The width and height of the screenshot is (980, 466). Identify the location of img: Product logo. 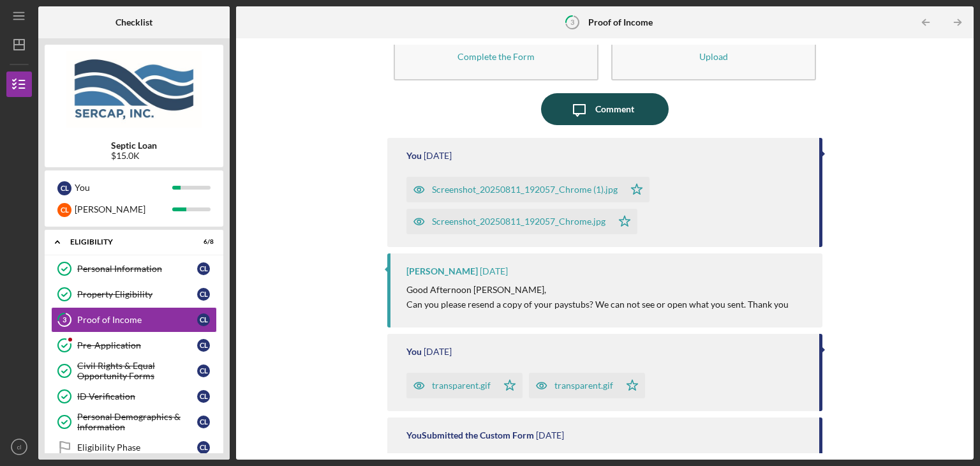
(134, 90).